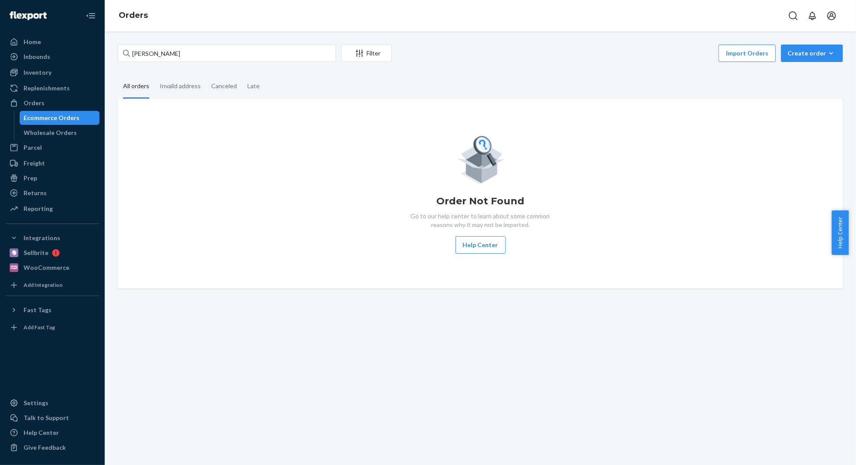 Image resolution: width=856 pixels, height=465 pixels. What do you see at coordinates (52, 118) in the screenshot?
I see `div: Ecommerce Orders` at bounding box center [52, 118].